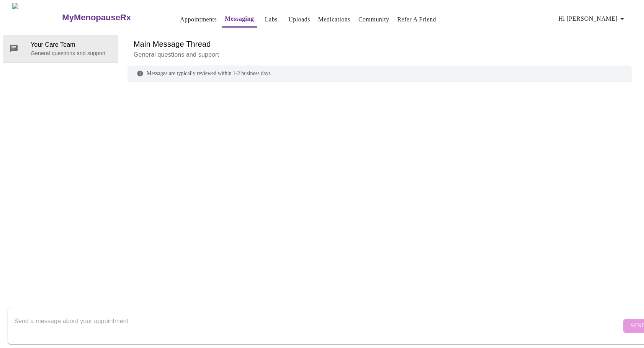 The height and width of the screenshot is (348, 644). What do you see at coordinates (239, 19) in the screenshot?
I see `a: Messaging` at bounding box center [239, 19].